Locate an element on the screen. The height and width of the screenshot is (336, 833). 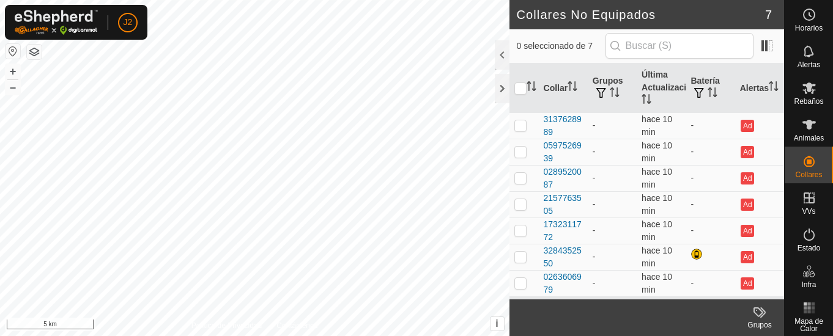
span: Animales is located at coordinates (808, 138).